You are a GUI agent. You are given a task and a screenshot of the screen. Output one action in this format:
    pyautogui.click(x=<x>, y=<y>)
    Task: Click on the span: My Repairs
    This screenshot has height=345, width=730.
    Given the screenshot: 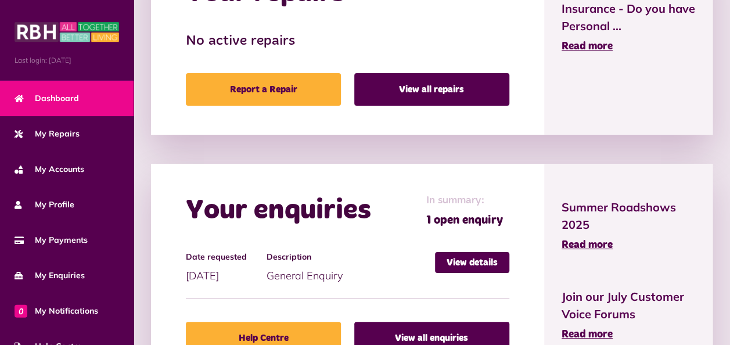 What is the action you would take?
    pyautogui.click(x=47, y=134)
    